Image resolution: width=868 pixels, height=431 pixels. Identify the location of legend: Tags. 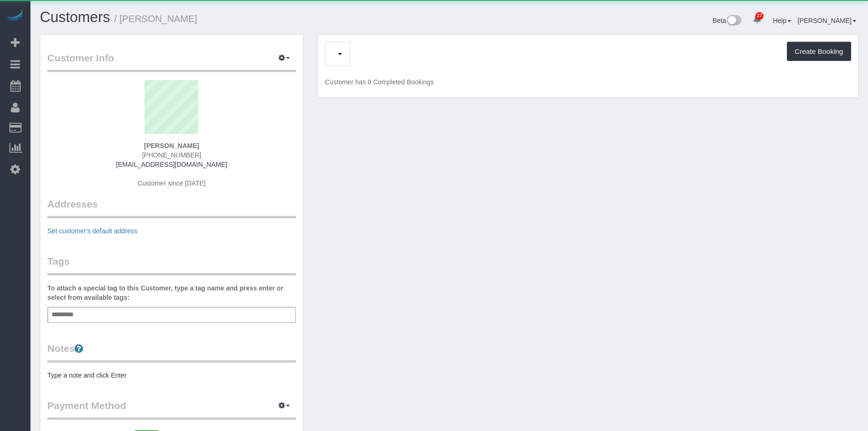
(172, 265).